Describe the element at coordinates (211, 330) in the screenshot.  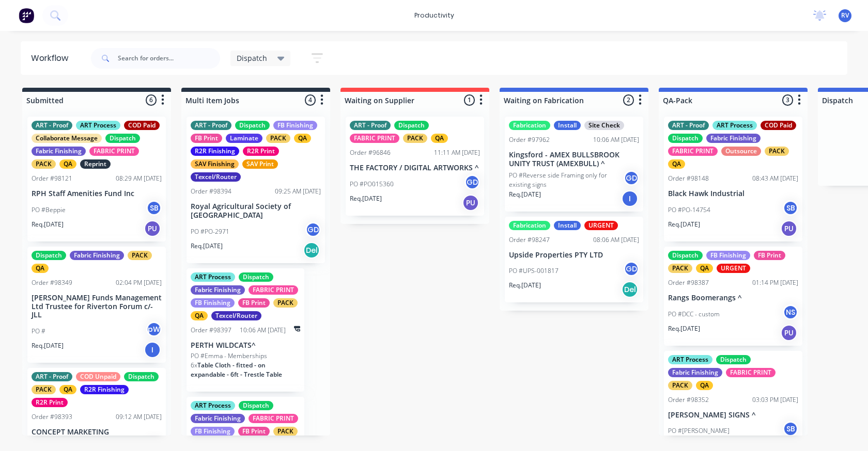
I see `div: Order #98397` at that location.